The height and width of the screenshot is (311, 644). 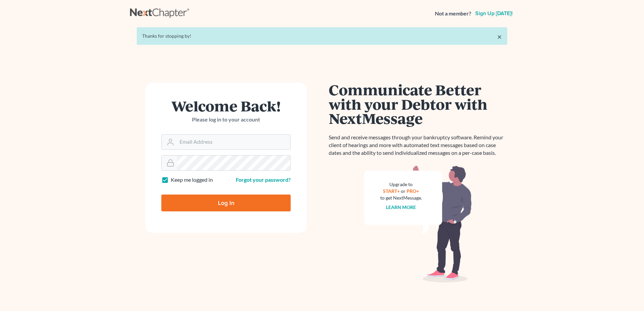 What do you see at coordinates (401, 185) in the screenshot?
I see `div: Upgrade to` at bounding box center [401, 185].